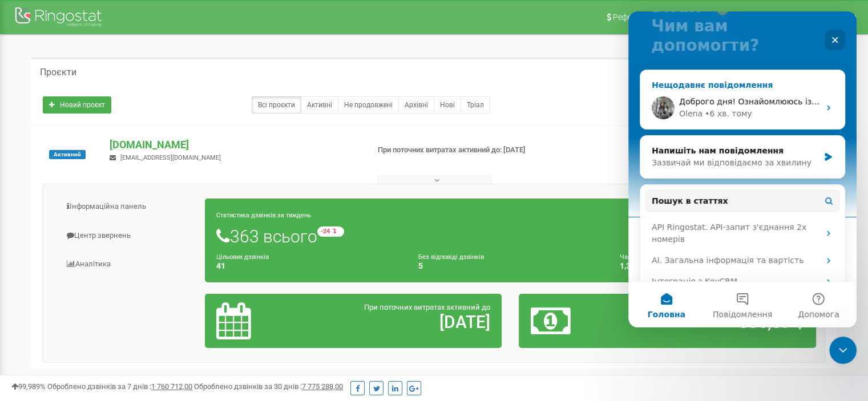 Image resolution: width=868 pixels, height=401 pixels. I want to click on span: Активний, so click(68, 154).